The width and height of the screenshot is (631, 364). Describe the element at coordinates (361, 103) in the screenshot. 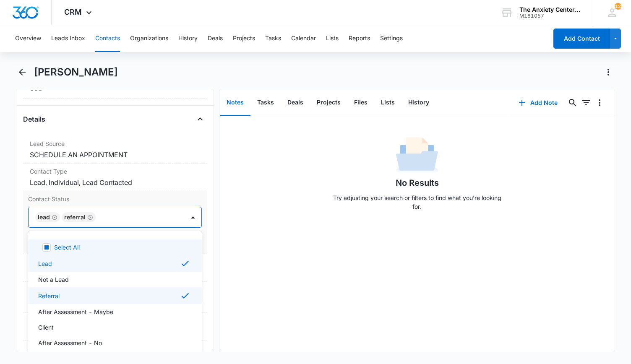

I see `button: Files` at that location.